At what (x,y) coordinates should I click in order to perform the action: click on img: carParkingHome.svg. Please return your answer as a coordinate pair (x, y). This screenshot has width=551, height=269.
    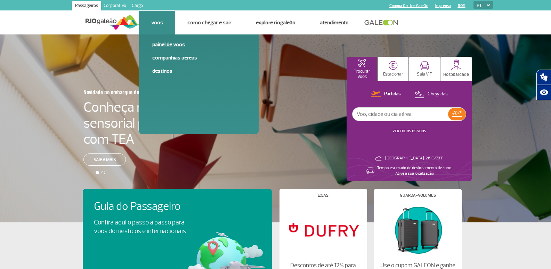
    Looking at the image, I should click on (393, 65).